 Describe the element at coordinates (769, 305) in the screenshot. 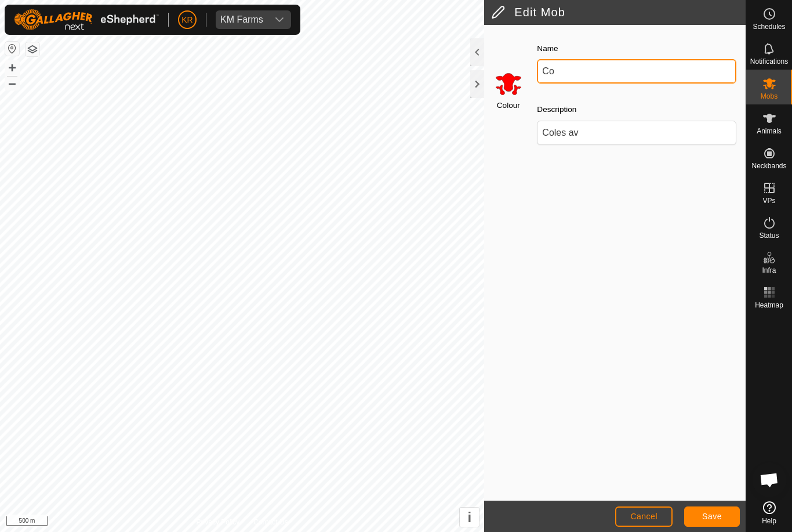

I see `span: Heatmap` at that location.